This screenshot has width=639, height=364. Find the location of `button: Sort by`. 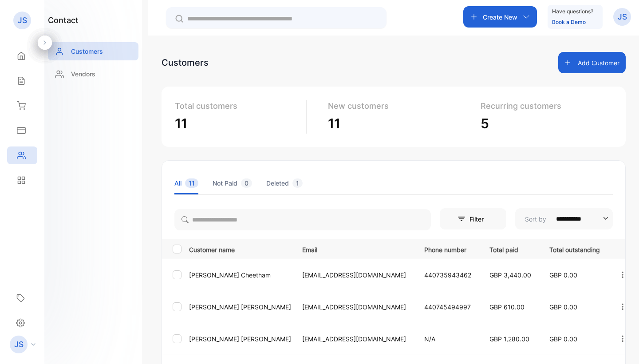

button: Sort by is located at coordinates (563, 219).